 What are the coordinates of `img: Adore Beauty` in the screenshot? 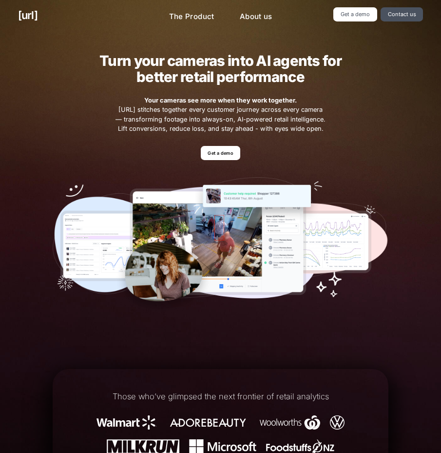 It's located at (208, 422).